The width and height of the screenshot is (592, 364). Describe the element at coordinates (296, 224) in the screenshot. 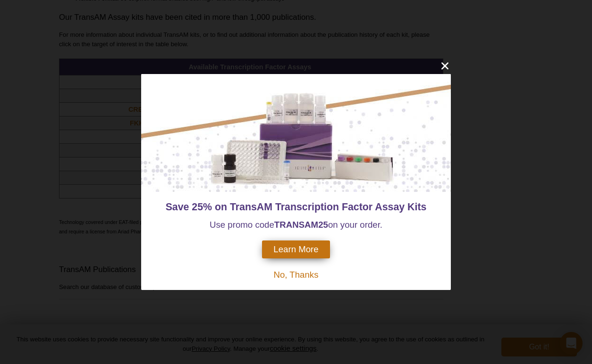

I see `strong: TRANSAM` at that location.